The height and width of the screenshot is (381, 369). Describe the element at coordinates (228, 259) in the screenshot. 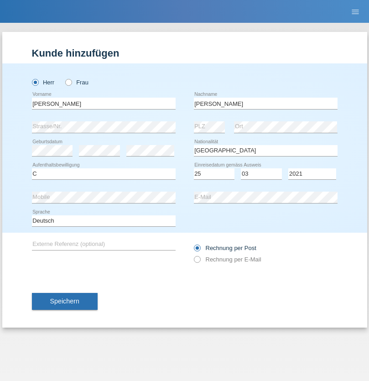

I see `label: Rechnung per E-Mail` at that location.